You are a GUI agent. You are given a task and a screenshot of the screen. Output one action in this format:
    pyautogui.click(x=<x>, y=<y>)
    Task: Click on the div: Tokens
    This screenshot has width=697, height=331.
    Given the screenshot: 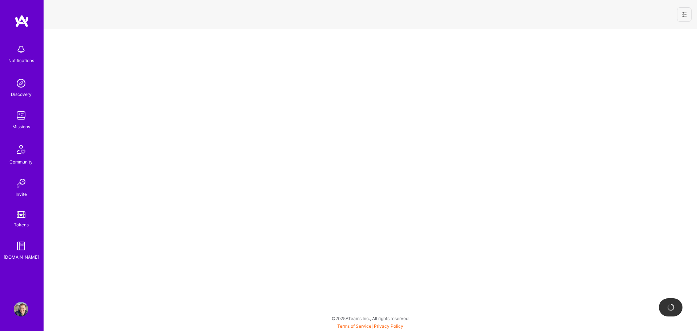 What is the action you would take?
    pyautogui.click(x=21, y=224)
    